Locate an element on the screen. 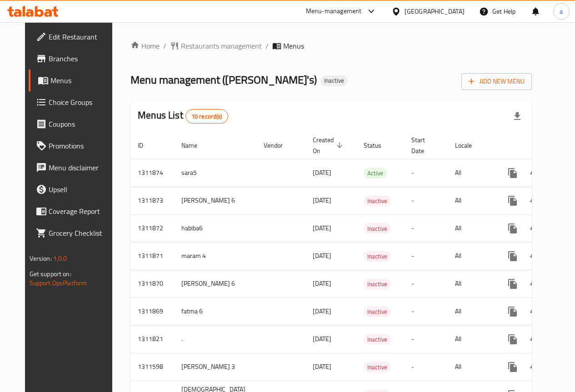  a: Branches is located at coordinates (74, 58).